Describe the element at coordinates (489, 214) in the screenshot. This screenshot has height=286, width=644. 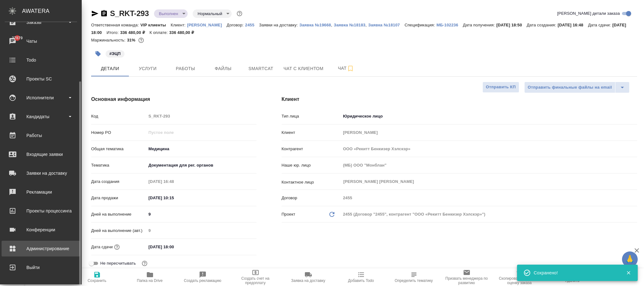
I see `div: 2455 (Договор "2455", контрагент "ООО «Рекитт Бенкизер Хэлскэр»")` at that location.